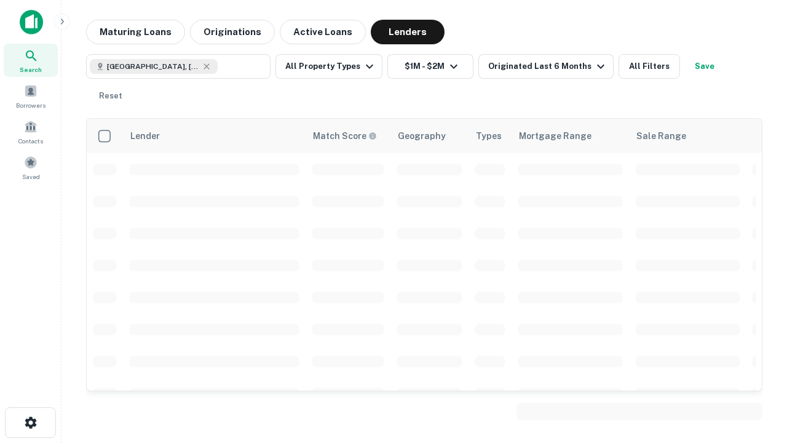 This screenshot has height=443, width=787. What do you see at coordinates (31, 132) in the screenshot?
I see `div: Contacts` at bounding box center [31, 132].